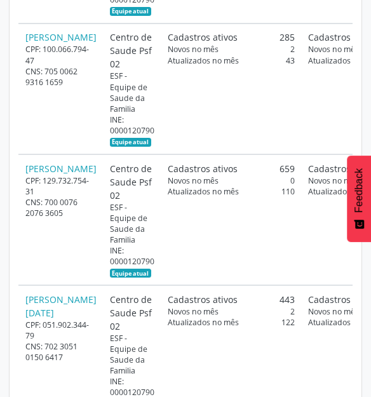 Image resolution: width=371 pixels, height=397 pixels. I want to click on button: Feedback - Mostrar pesquisa, so click(359, 198).